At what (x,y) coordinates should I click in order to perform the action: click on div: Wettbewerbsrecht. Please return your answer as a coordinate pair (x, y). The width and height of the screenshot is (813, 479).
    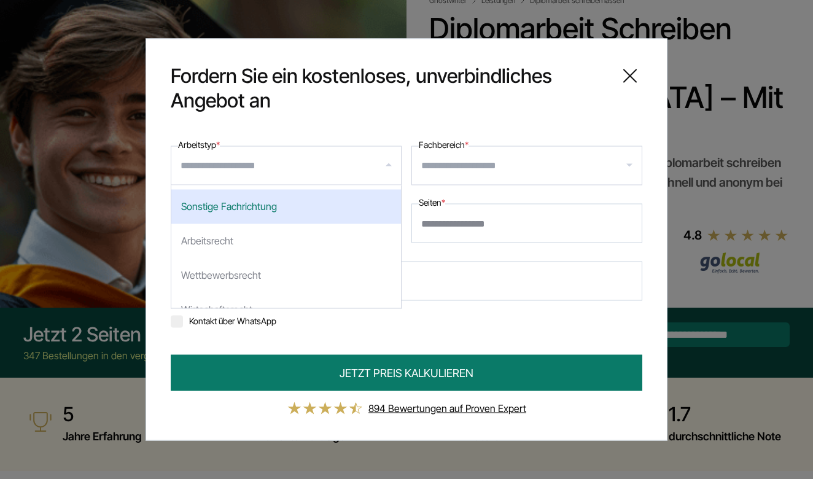
    Looking at the image, I should click on (286, 276).